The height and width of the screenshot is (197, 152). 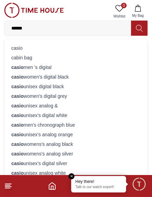 What do you see at coordinates (76, 154) in the screenshot?
I see `div: womens's analog silver` at bounding box center [76, 154].